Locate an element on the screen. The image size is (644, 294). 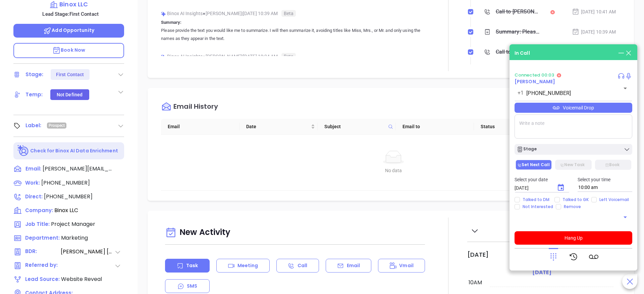
span: Project Manager is located at coordinates (73, 224).